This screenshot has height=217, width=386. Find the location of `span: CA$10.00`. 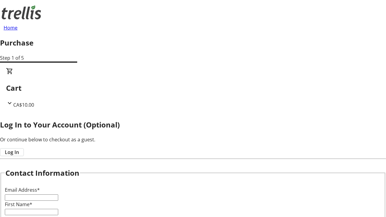

span: CA$10.00 is located at coordinates (24, 105).